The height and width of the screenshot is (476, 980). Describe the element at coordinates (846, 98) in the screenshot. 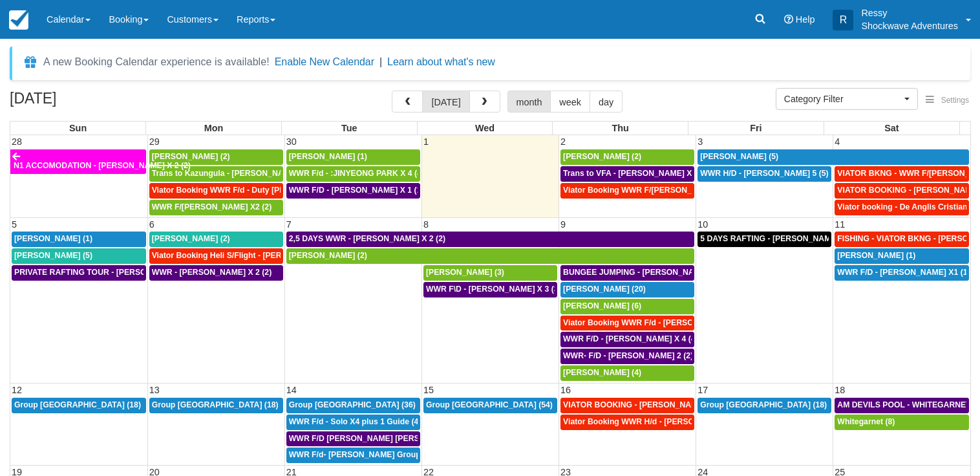

I see `button: Category Filter` at that location.